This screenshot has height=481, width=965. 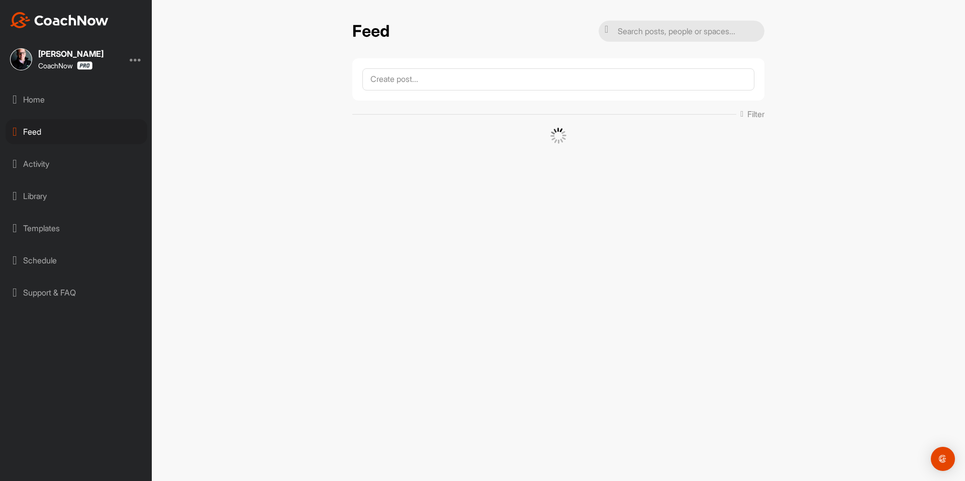 I want to click on p: Filter, so click(x=756, y=114).